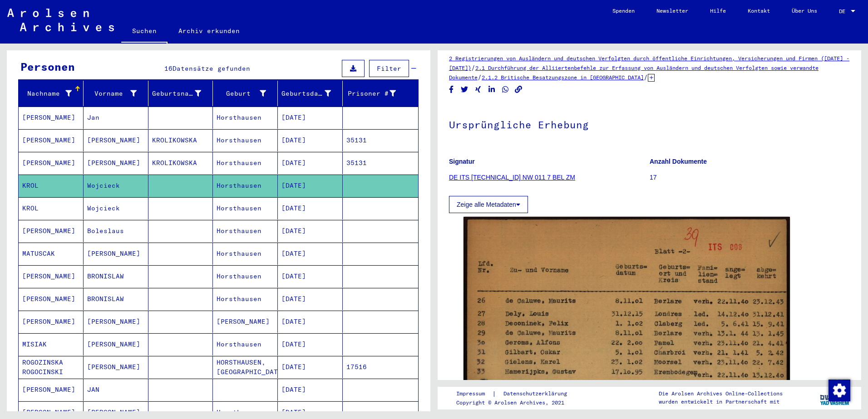  What do you see at coordinates (839, 390) in the screenshot?
I see `img: Zustimmung ändern` at bounding box center [839, 390].